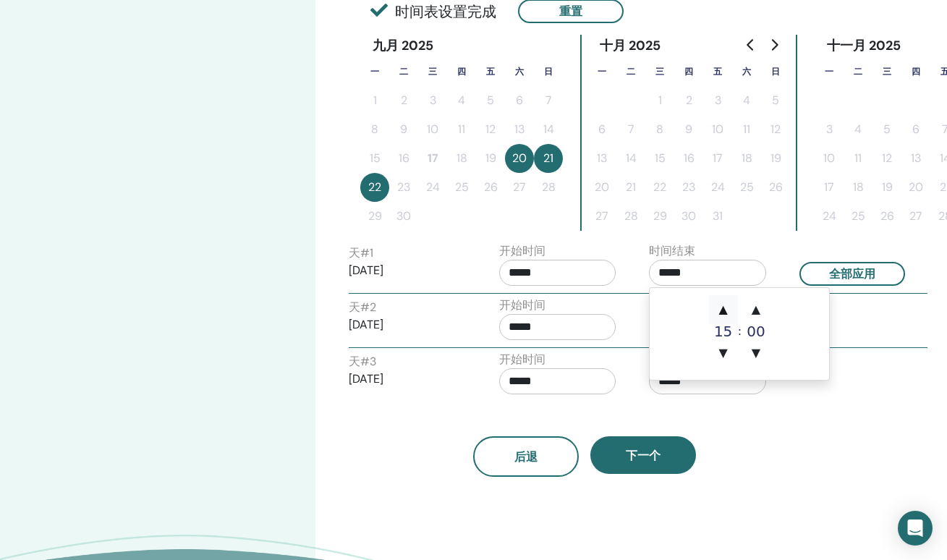  I want to click on button: 14, so click(631, 159).